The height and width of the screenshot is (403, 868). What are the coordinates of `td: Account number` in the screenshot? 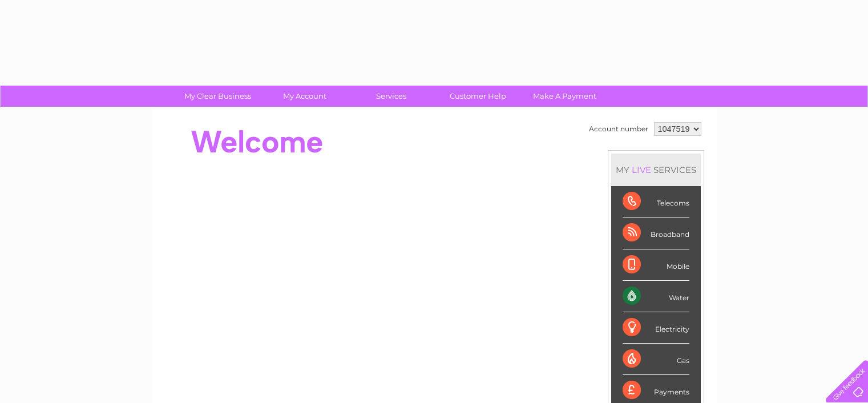 It's located at (618, 129).